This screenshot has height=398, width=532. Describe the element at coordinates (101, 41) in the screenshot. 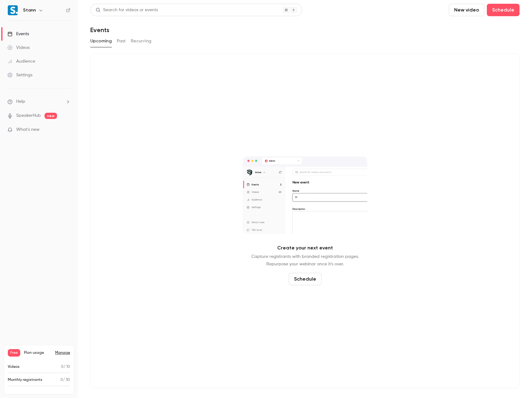

I see `button: Upcoming` at that location.